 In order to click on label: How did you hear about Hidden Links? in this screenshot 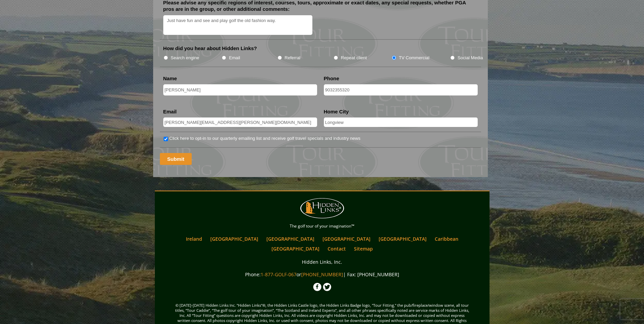, I will do `click(211, 49)`.